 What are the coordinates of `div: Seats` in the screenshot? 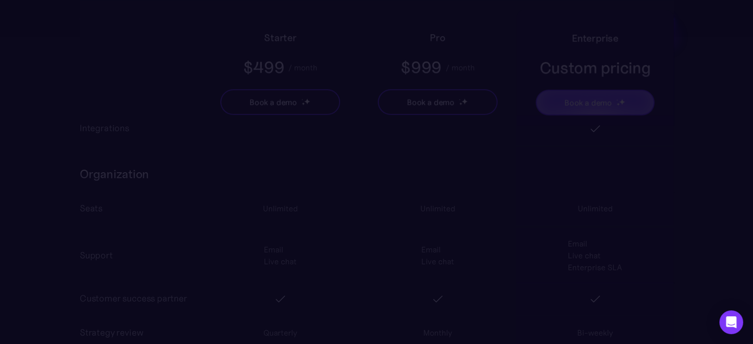 It's located at (91, 208).